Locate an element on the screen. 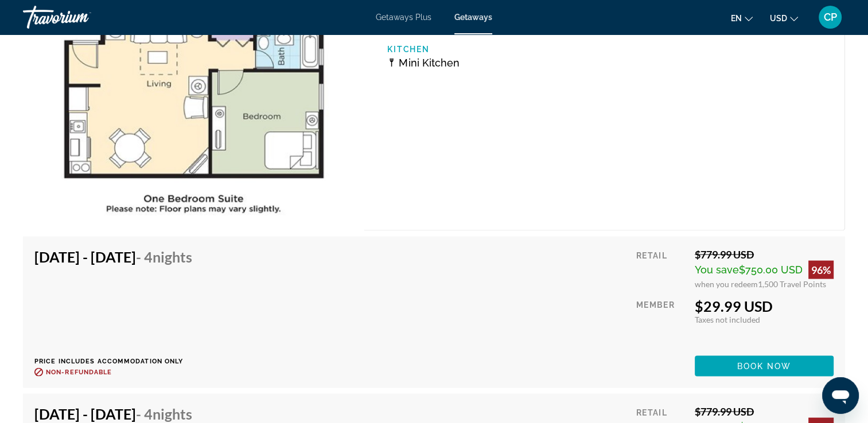 Image resolution: width=868 pixels, height=423 pixels. p: Kitchen is located at coordinates (496, 50).